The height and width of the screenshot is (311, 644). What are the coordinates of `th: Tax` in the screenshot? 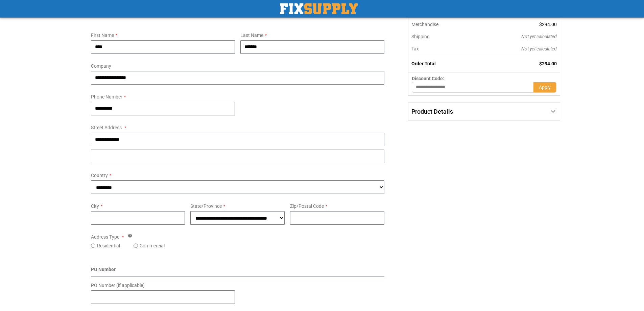 It's located at (442, 49).